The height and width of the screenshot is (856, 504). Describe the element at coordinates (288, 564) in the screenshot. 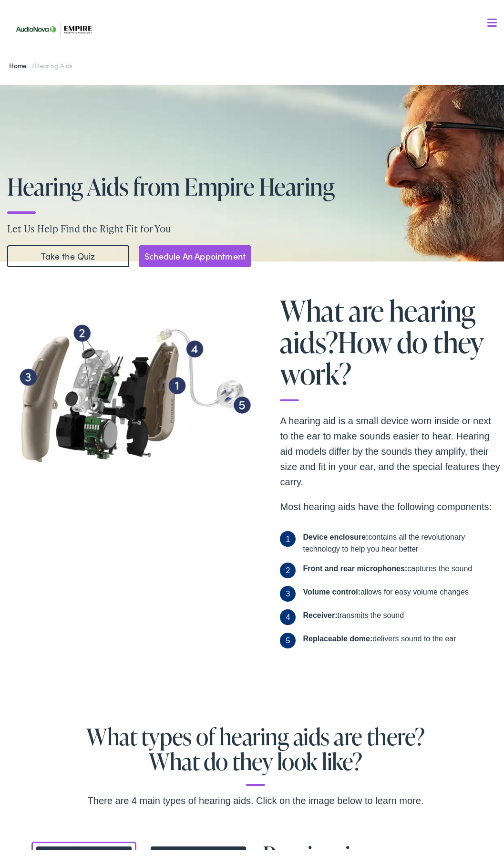

I see `span: 2` at that location.